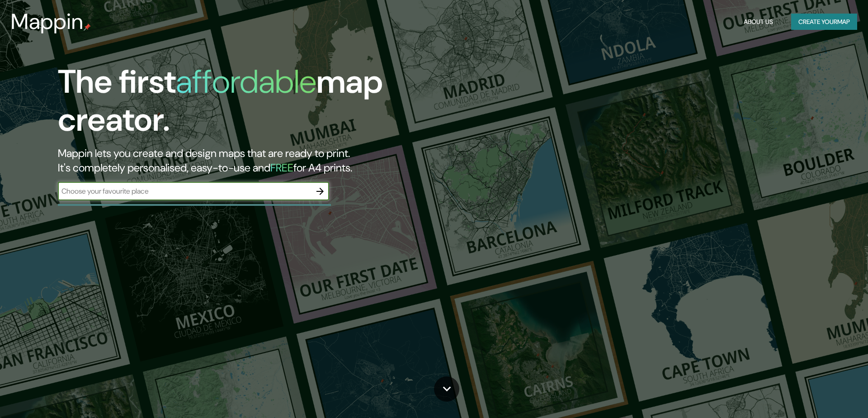  What do you see at coordinates (282, 167) in the screenshot?
I see `h5: FREE` at bounding box center [282, 167].